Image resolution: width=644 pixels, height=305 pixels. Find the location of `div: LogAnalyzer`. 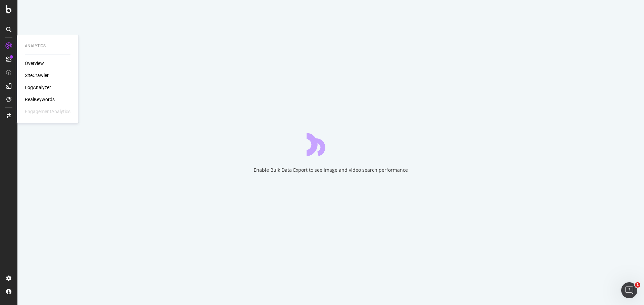

div: LogAnalyzer is located at coordinates (38, 88).